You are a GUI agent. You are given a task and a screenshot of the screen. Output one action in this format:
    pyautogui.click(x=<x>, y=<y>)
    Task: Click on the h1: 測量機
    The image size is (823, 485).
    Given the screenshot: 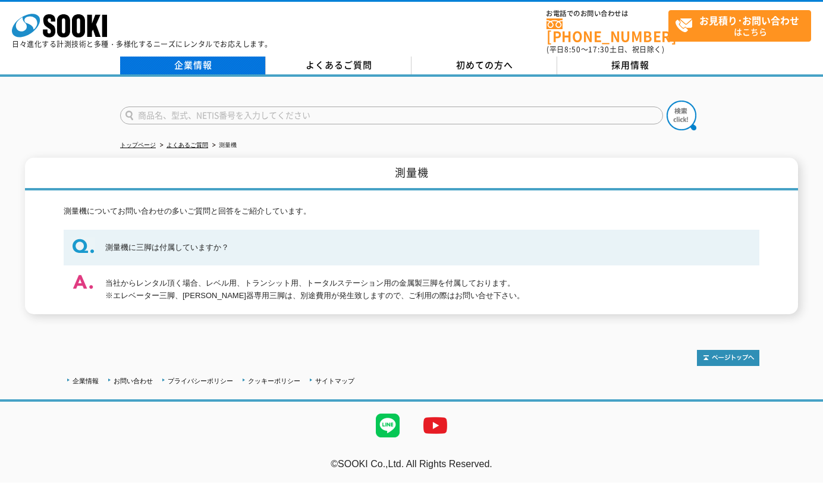 What is the action you would take?
    pyautogui.click(x=412, y=174)
    